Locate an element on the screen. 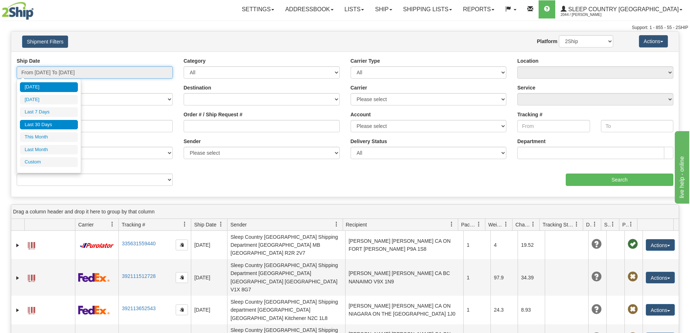 The height and width of the screenshot is (333, 690). div: grid grouping header is located at coordinates (345, 211).